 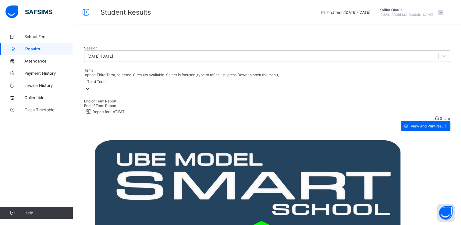 I want to click on span: Collectibles, so click(x=49, y=97).